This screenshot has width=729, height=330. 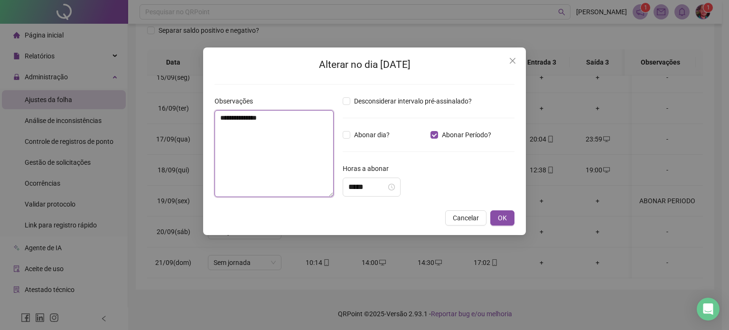 I want to click on label: Horas a abonar, so click(x=369, y=168).